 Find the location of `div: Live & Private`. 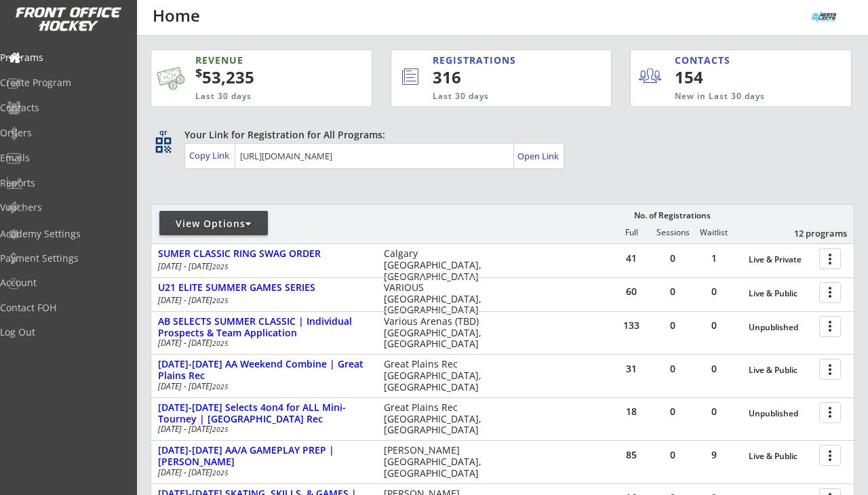

div: Live & Private is located at coordinates (781, 260).